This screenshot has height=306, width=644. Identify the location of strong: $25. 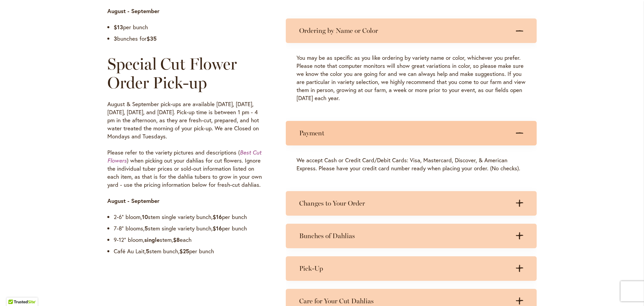
(184, 251).